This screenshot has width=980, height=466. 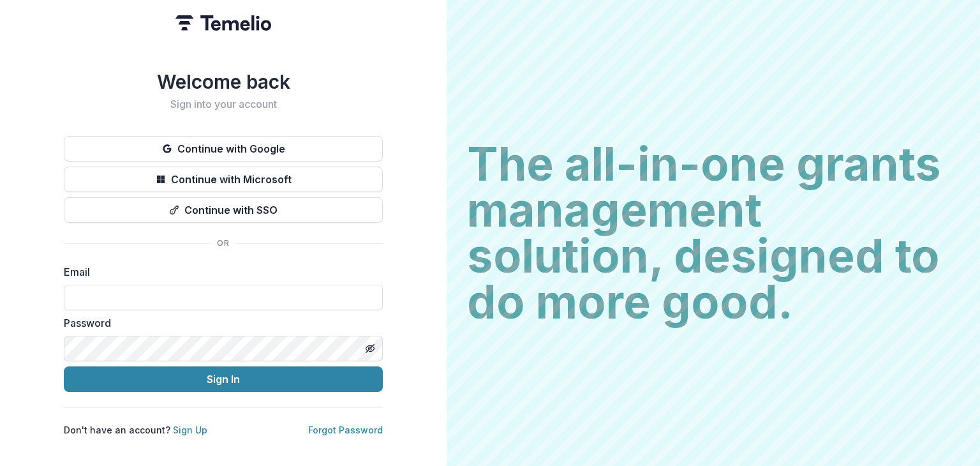 I want to click on a: Forgot Password, so click(x=345, y=430).